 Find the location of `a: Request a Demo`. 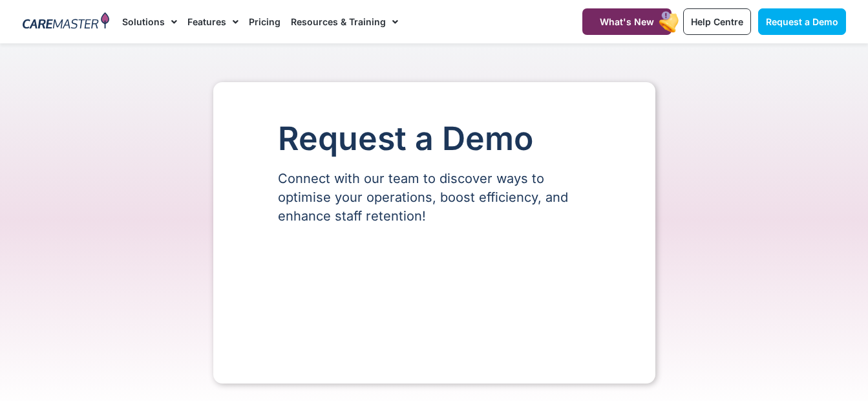

a: Request a Demo is located at coordinates (802, 21).